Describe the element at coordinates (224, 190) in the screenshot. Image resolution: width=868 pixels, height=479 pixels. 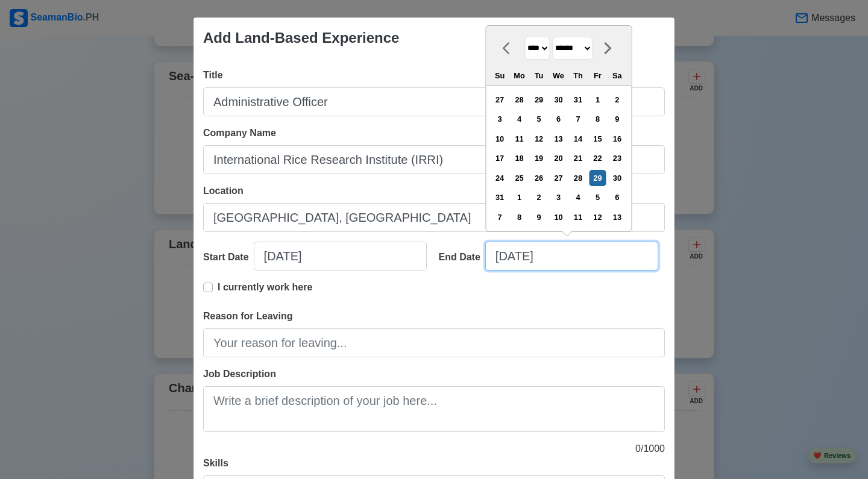
I see `span: Location` at that location.